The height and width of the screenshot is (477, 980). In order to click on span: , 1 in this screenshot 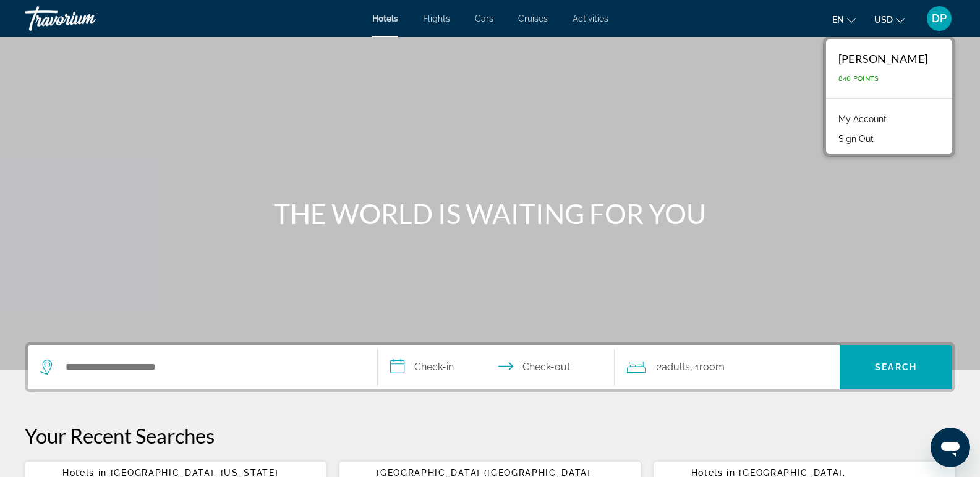, I will do `click(707, 367)`.